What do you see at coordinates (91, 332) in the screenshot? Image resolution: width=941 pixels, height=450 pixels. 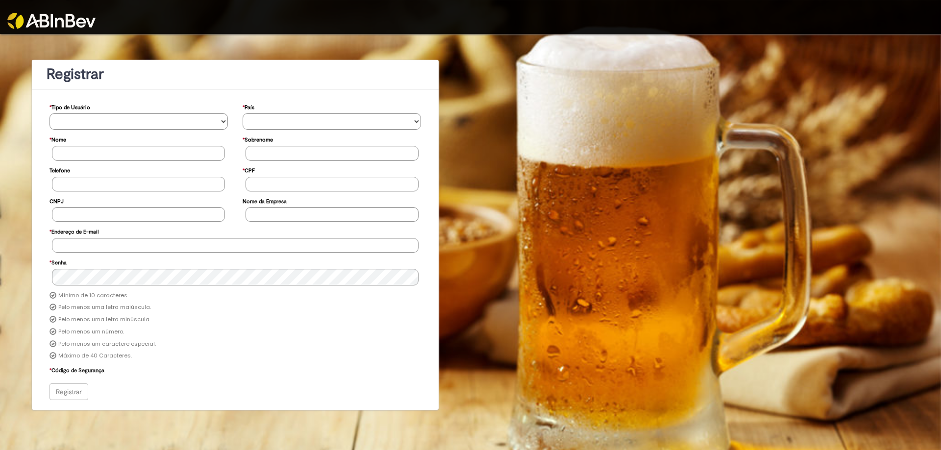 I see `label: Pelo menos um número.` at bounding box center [91, 332].